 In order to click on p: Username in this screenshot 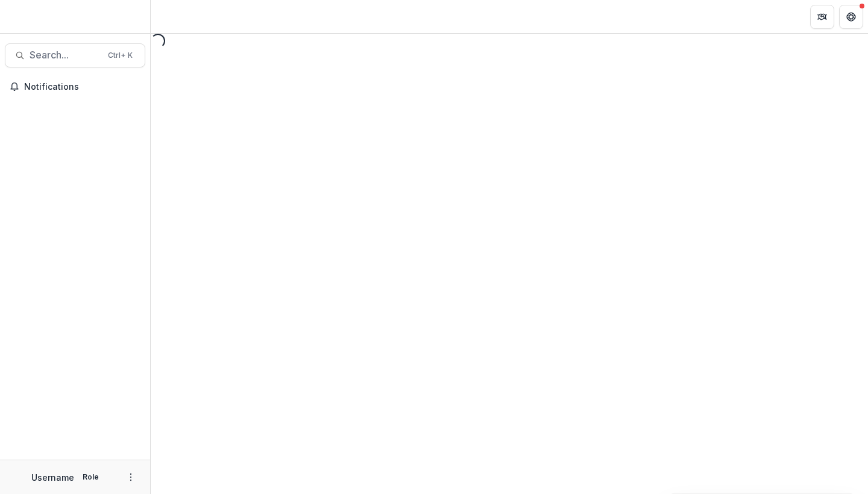, I will do `click(52, 478)`.